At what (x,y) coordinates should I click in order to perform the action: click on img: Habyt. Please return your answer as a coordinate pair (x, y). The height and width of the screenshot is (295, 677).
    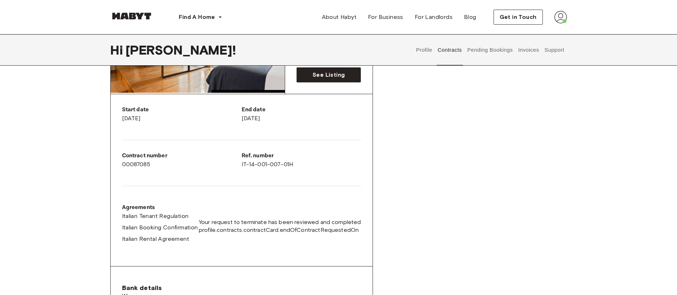
    Looking at the image, I should click on (132, 16).